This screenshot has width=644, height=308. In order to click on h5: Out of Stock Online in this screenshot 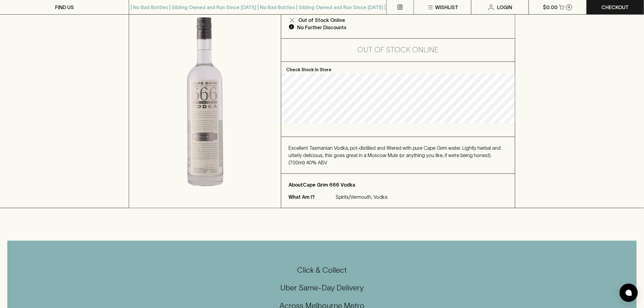, I will do `click(398, 50)`.